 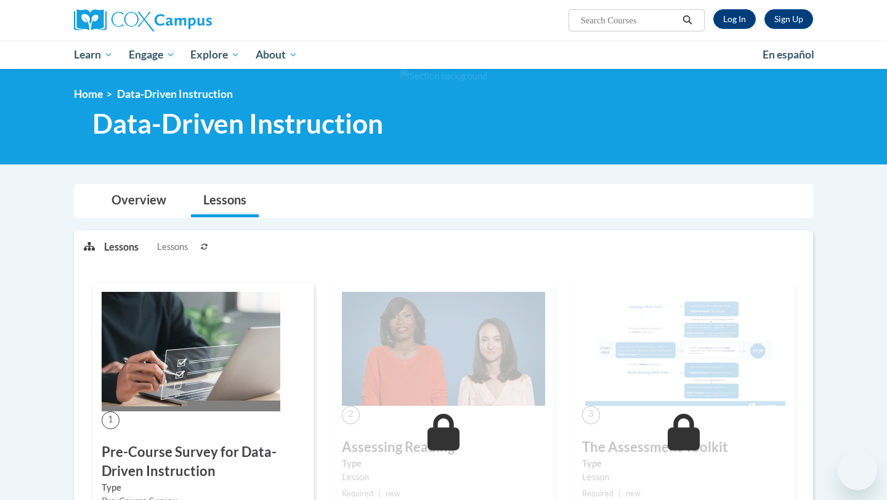 I want to click on a: Learn, so click(x=93, y=55).